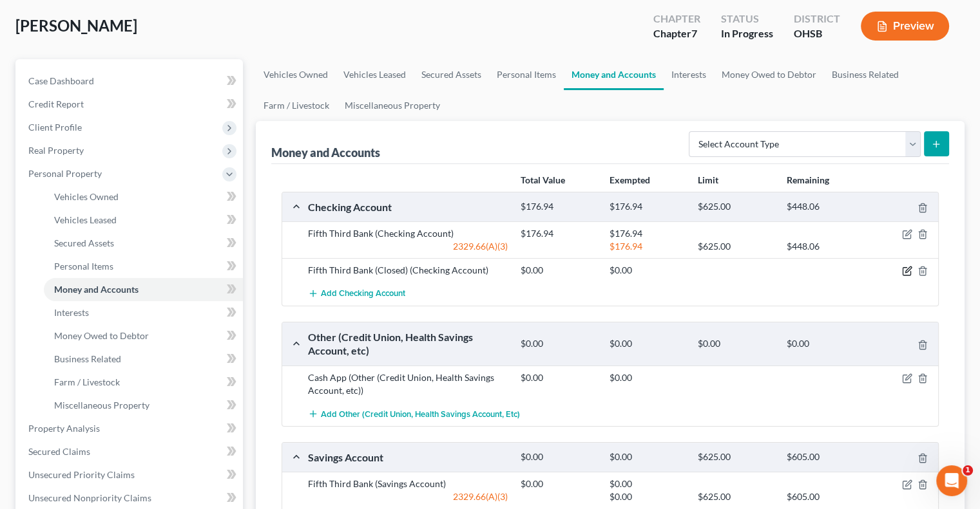 The image size is (980, 509). Describe the element at coordinates (130, 104) in the screenshot. I see `a: Credit Report` at that location.